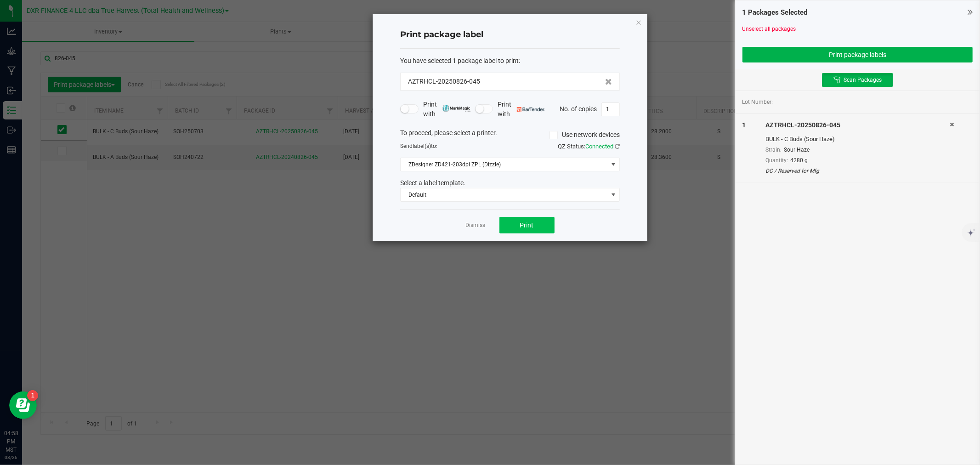 This screenshot has width=980, height=465. I want to click on img: mark_magic_cybra.png, so click(456, 108).